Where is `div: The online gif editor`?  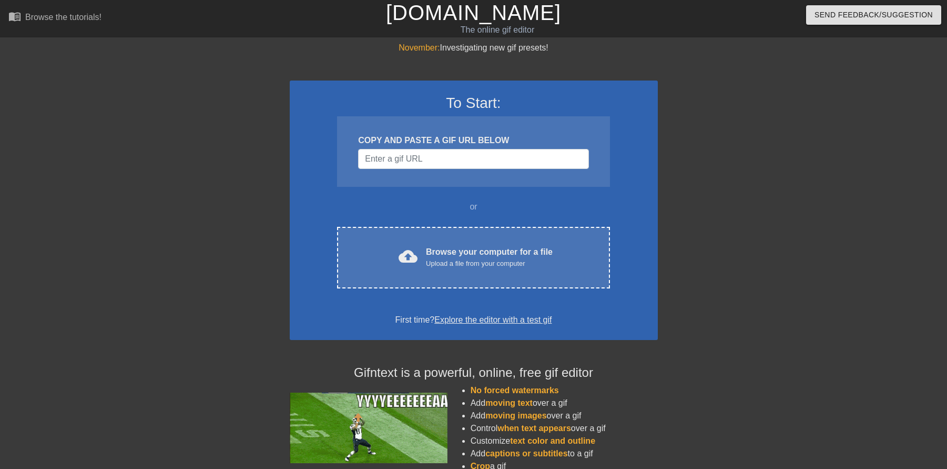 div: The online gif editor is located at coordinates (497, 30).